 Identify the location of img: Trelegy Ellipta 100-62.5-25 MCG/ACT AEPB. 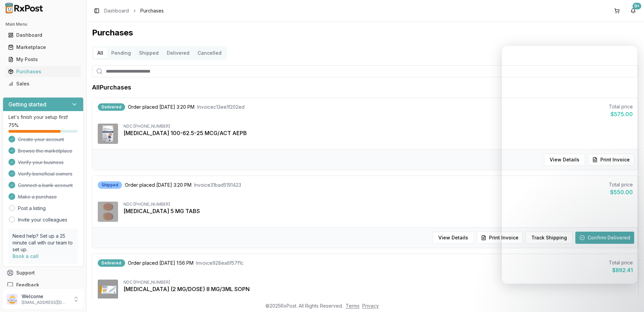
(108, 134).